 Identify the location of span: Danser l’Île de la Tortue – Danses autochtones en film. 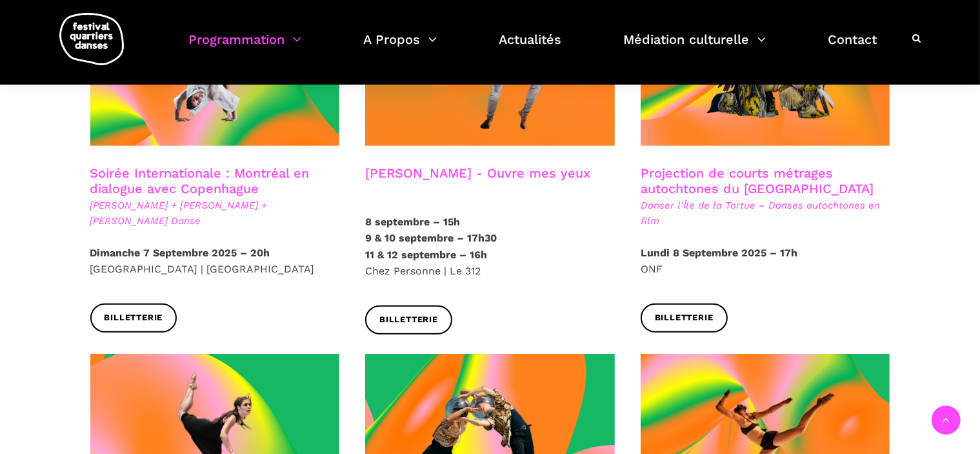
(765, 213).